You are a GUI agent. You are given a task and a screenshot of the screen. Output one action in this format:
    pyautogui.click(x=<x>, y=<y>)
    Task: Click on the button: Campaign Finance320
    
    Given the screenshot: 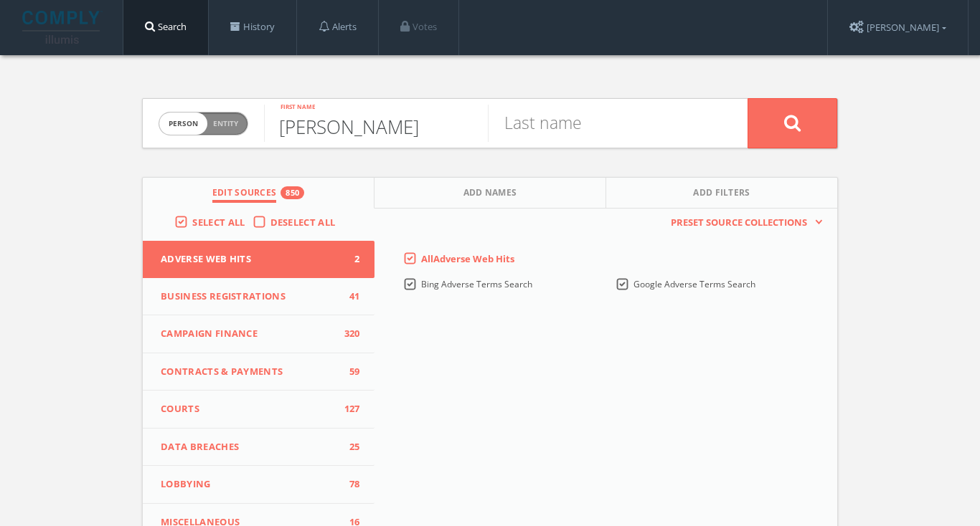 What is the action you would take?
    pyautogui.click(x=258, y=334)
    